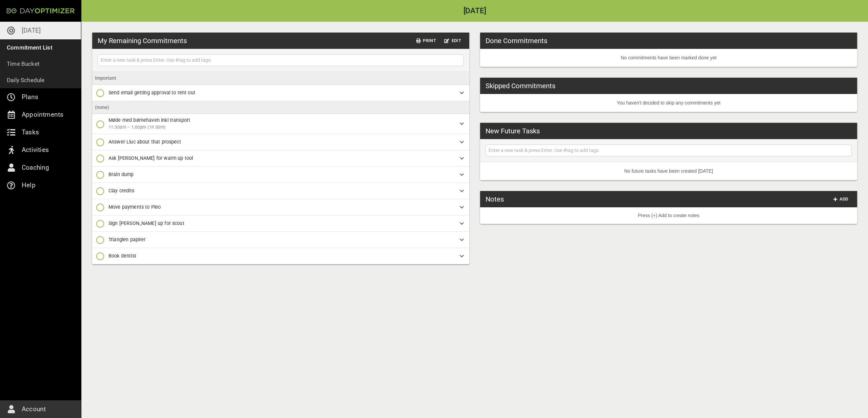 Image resolution: width=868 pixels, height=418 pixels. Describe the element at coordinates (33, 409) in the screenshot. I see `p: Account` at that location.